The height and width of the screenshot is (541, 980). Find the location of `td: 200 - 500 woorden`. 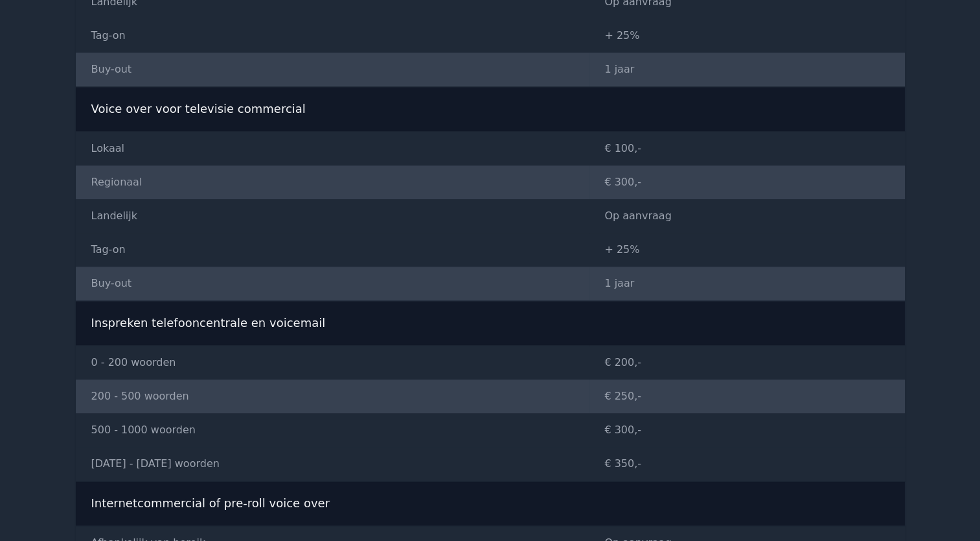

td: 200 - 500 woorden is located at coordinates (332, 396).